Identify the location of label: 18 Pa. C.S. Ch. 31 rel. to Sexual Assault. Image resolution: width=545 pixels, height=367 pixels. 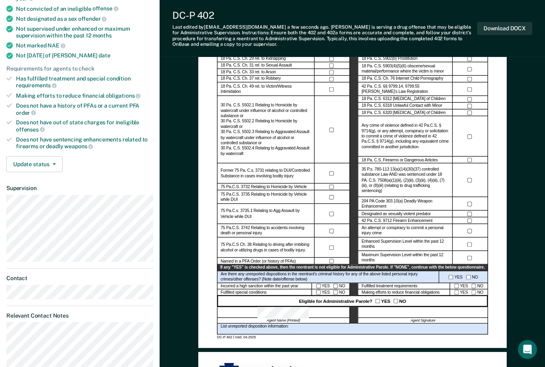
(256, 66).